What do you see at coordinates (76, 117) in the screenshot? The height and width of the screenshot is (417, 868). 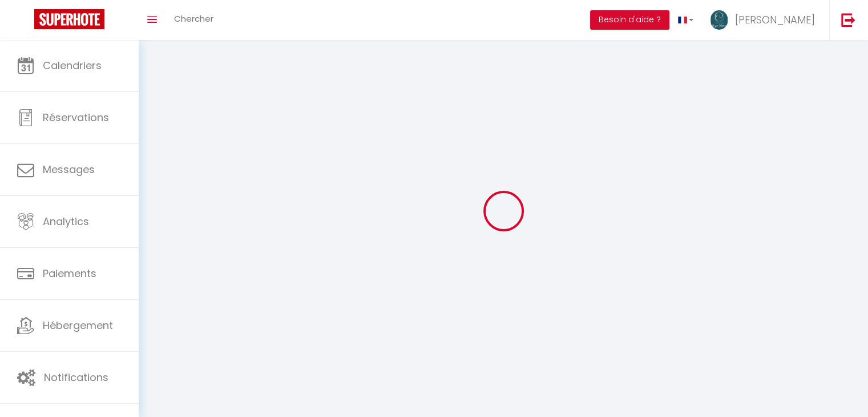 I see `span: Réservations` at bounding box center [76, 117].